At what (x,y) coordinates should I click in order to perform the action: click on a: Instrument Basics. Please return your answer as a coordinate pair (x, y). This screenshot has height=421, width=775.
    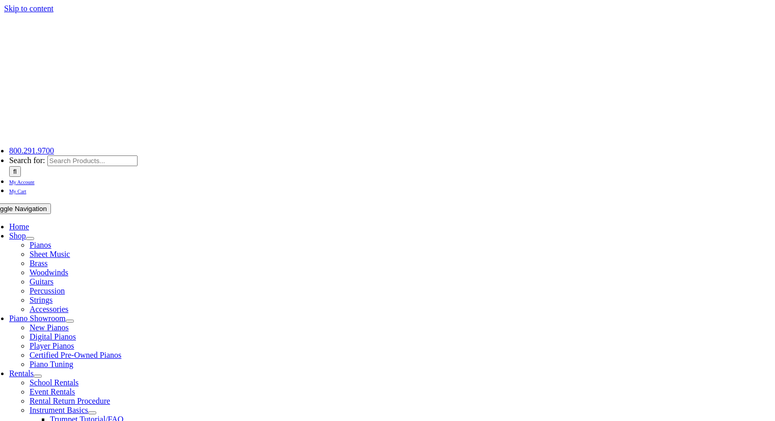
    Looking at the image, I should click on (59, 410).